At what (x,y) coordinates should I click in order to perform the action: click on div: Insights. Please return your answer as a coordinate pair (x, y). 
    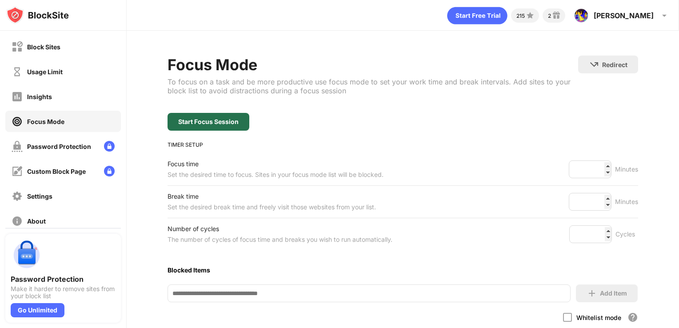
    Looking at the image, I should click on (40, 96).